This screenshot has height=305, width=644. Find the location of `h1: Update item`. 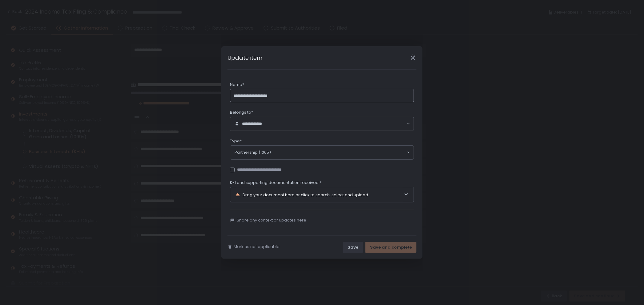

h1: Update item is located at coordinates (245, 57).